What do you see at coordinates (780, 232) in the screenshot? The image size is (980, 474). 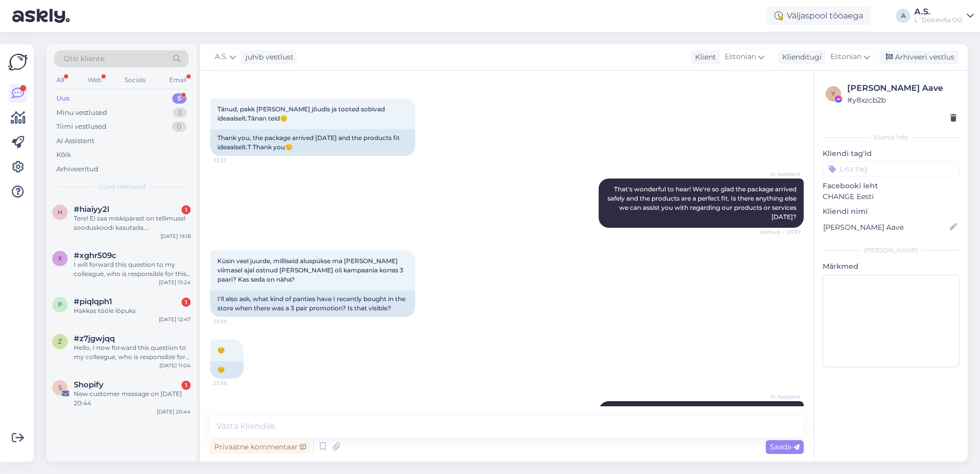 I see `span: Nähtud ✓ 23:37` at bounding box center [780, 232].